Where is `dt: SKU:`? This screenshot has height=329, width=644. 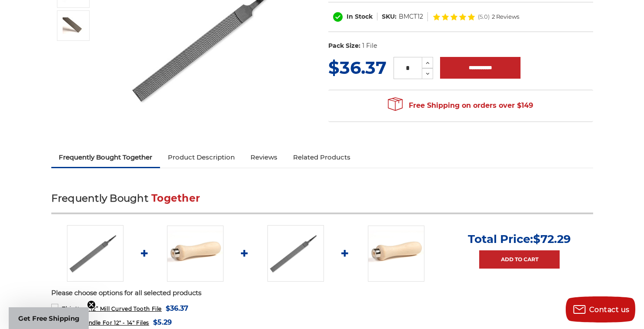 dt: SKU: is located at coordinates (390, 17).